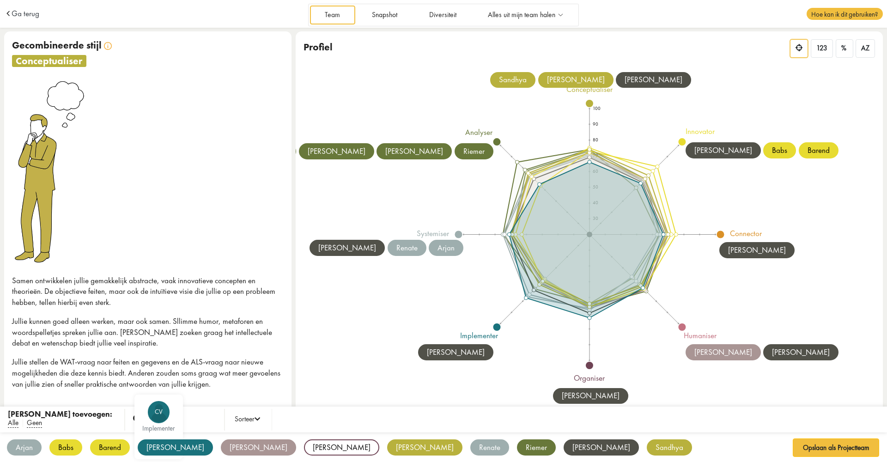 The height and width of the screenshot is (462, 887). I want to click on span: Hoe kan ik dit gebruiken?, so click(845, 14).